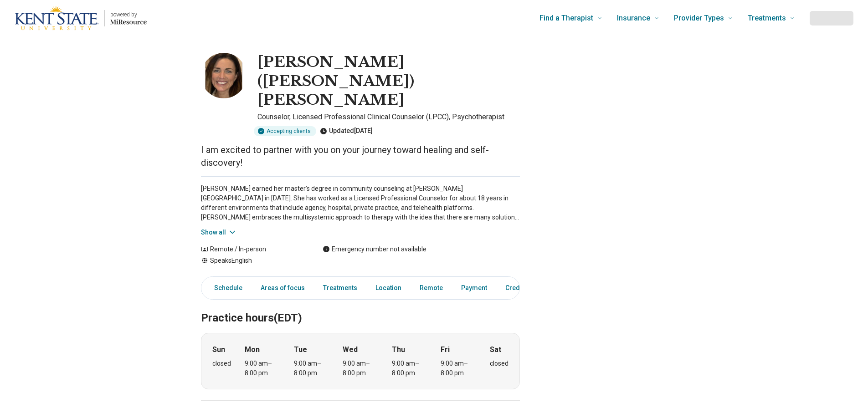 The height and width of the screenshot is (408, 868). What do you see at coordinates (361, 361) in the screenshot?
I see `div: When does the program meet?` at bounding box center [361, 361].